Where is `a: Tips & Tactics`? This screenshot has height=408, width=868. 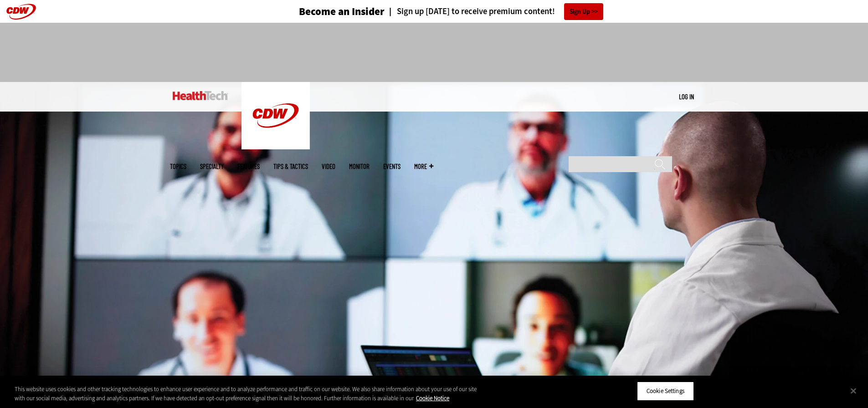 a: Tips & Tactics is located at coordinates (290, 166).